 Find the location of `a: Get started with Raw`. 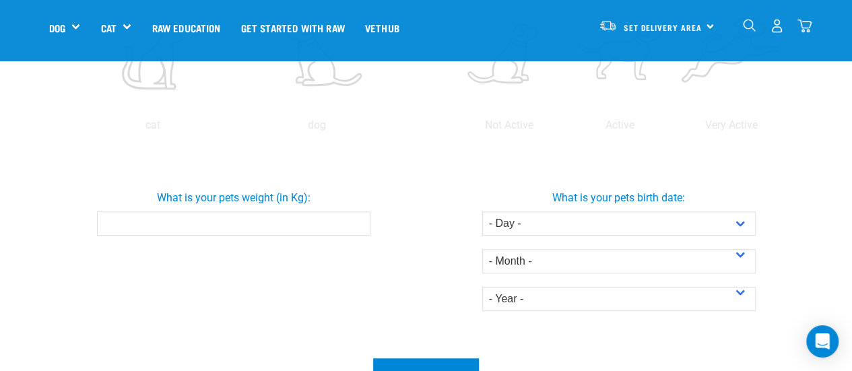

a: Get started with Raw is located at coordinates (293, 28).